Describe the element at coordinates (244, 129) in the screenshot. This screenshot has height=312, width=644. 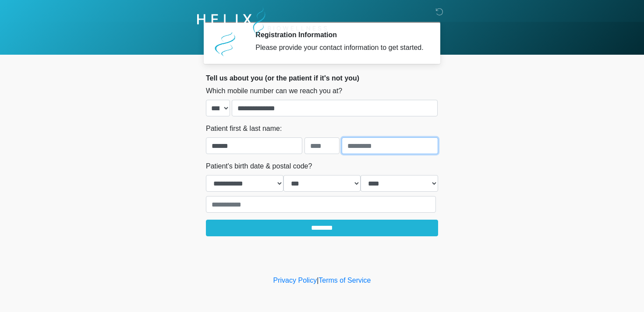
I see `label: Patient first & last name:` at that location.